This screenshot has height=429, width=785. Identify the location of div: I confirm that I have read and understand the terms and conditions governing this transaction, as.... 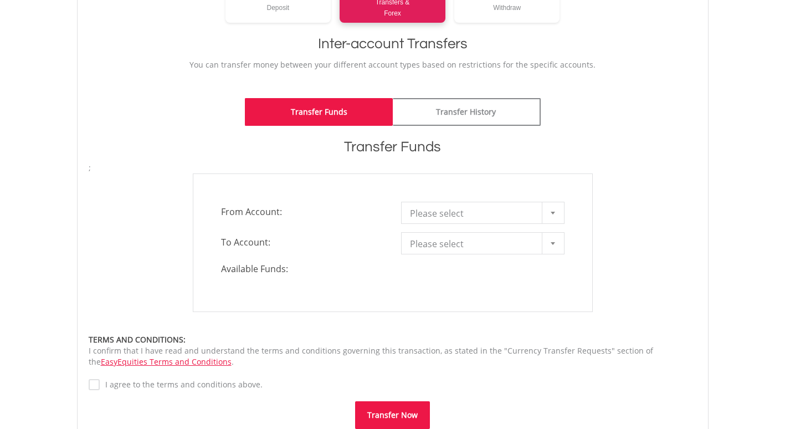
(393, 351).